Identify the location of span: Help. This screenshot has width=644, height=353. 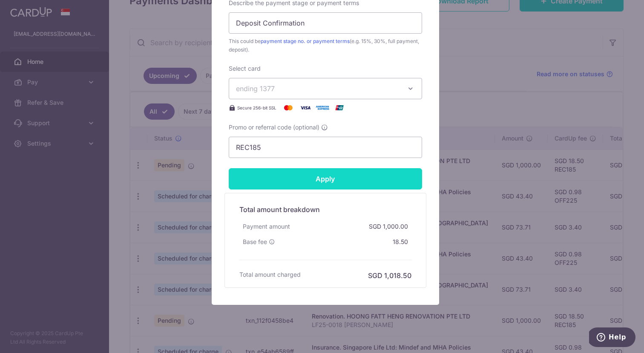
(28, 10).